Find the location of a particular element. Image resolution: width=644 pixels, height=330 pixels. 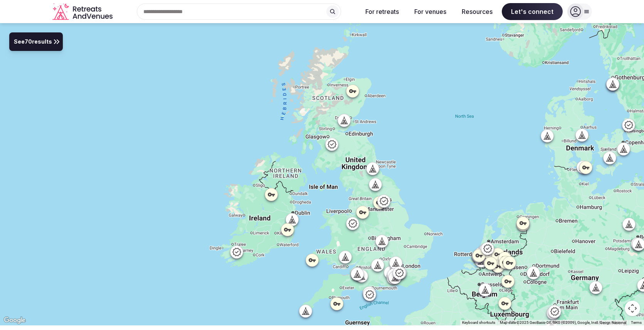

a: Open this area in Google Maps (opens a new window) is located at coordinates (14, 320).